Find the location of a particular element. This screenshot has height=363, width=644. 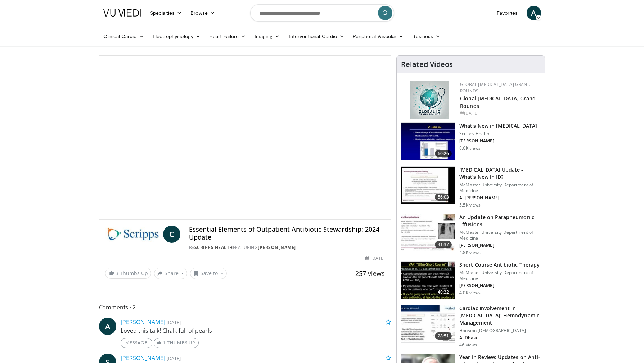

h3: An Update on Parapneumonic Effusions is located at coordinates (500, 221).